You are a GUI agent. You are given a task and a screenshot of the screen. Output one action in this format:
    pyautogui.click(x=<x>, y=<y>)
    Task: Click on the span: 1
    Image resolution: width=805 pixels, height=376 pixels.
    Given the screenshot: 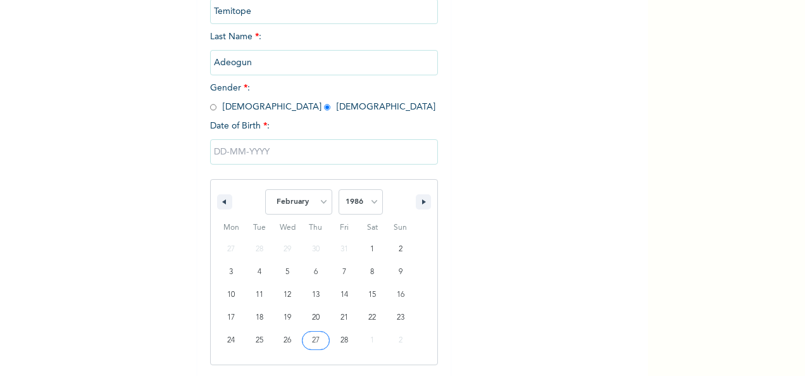 What is the action you would take?
    pyautogui.click(x=372, y=249)
    